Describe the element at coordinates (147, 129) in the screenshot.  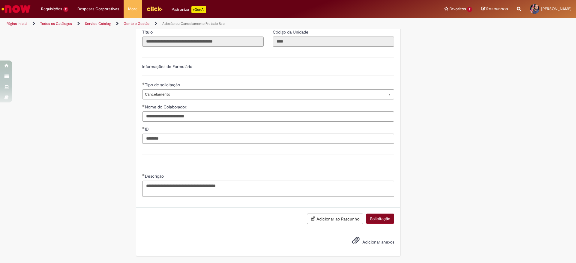
I see `span: ID` at that location.